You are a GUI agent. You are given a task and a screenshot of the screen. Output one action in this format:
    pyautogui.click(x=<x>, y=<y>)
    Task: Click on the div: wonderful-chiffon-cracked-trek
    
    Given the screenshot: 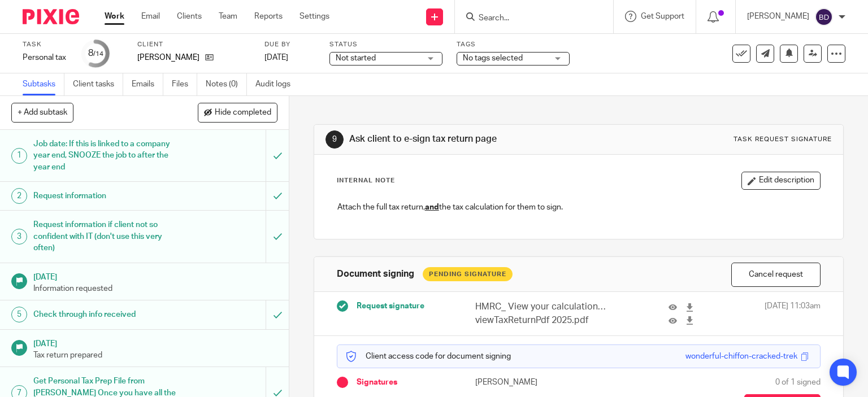 What is the action you would take?
    pyautogui.click(x=741, y=356)
    